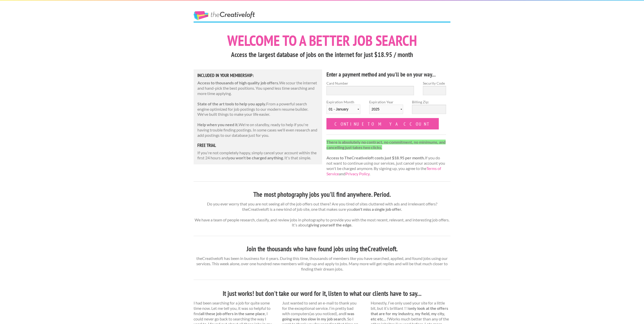 Image resolution: width=644 pixels, height=324 pixels. What do you see at coordinates (386, 109) in the screenshot?
I see `label: Expiration Year` at bounding box center [386, 109].